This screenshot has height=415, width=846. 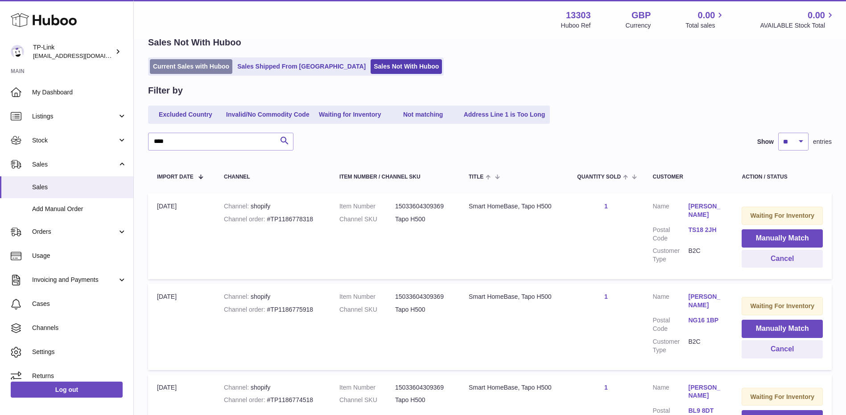 What do you see at coordinates (74, 280) in the screenshot?
I see `span: Invoicing and Payments` at bounding box center [74, 280].